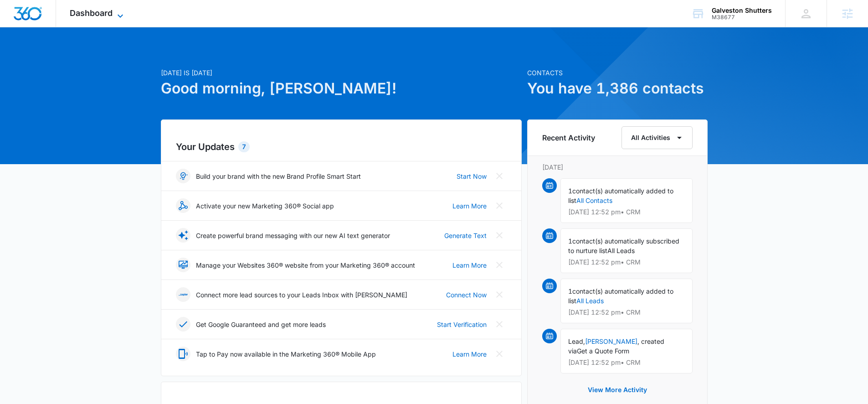  Describe the element at coordinates (576, 341) in the screenshot. I see `span: Lead,` at that location.